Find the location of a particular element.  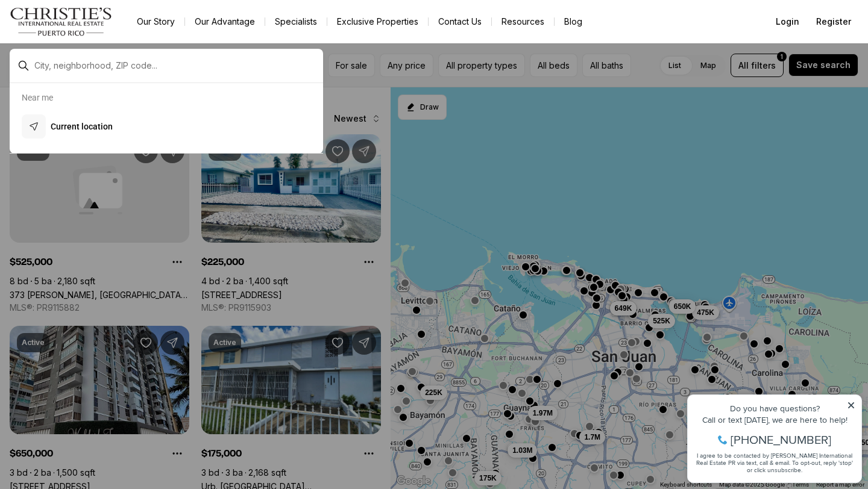

a: Our Story is located at coordinates (156, 22).